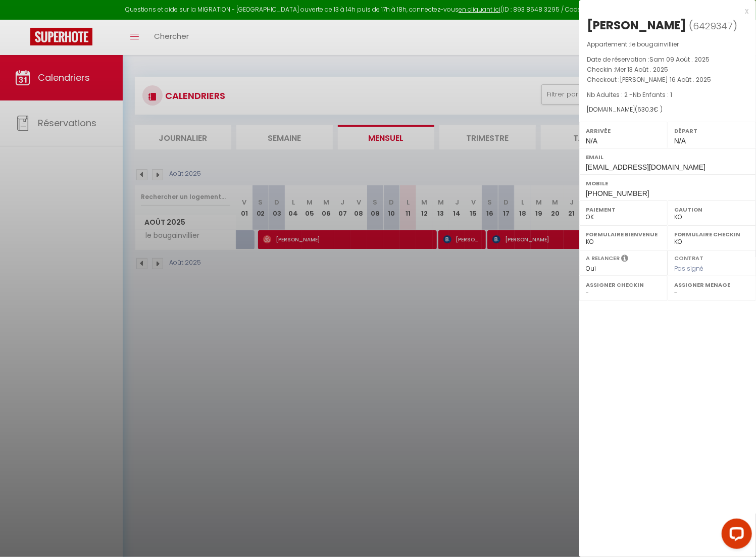  I want to click on p: Date de réservation :, so click(668, 60).